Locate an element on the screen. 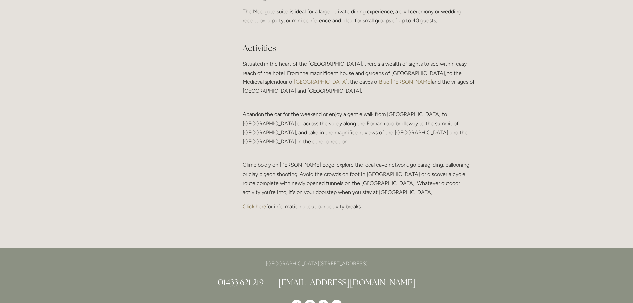 This screenshot has width=633, height=303. h2: Activities is located at coordinates (359, 48).